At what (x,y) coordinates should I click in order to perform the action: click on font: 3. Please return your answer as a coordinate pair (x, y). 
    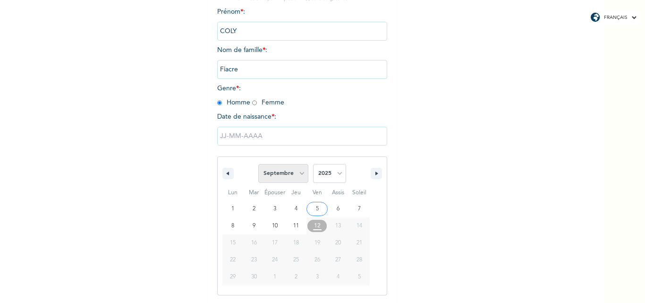
    Looking at the image, I should click on (275, 209).